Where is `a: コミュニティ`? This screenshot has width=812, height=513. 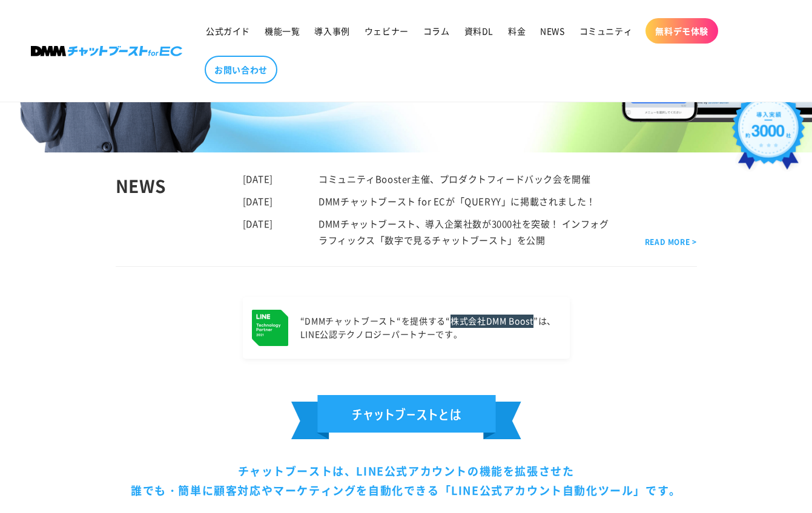
a: コミュニティ is located at coordinates (606, 31).